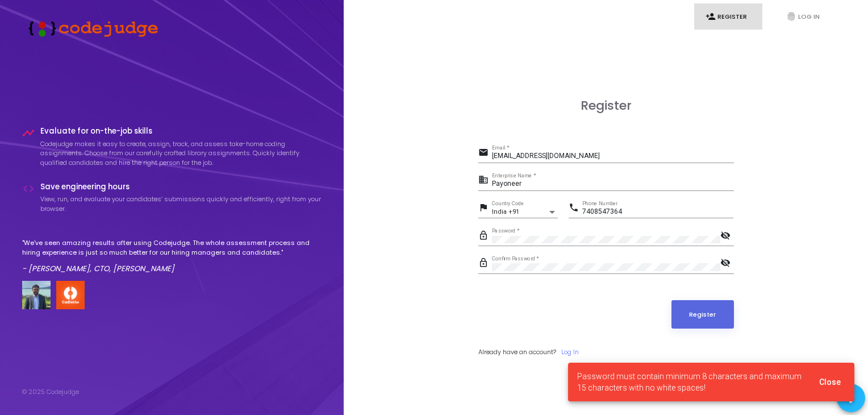 The height and width of the screenshot is (415, 868). What do you see at coordinates (28, 133) in the screenshot?
I see `i: timeline` at bounding box center [28, 133].